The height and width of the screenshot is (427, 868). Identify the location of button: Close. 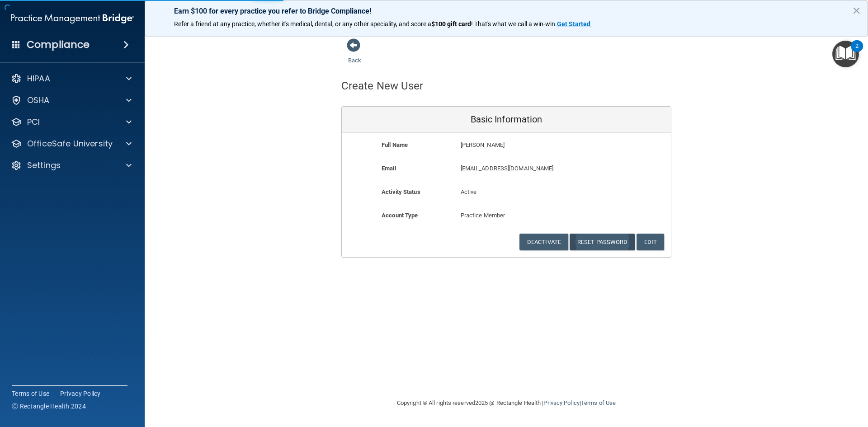
(856, 11).